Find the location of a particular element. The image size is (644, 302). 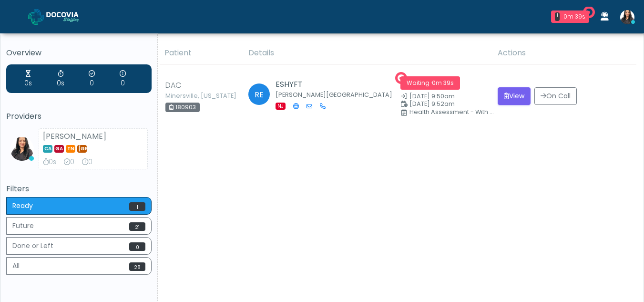

span: CA is located at coordinates (48, 149).